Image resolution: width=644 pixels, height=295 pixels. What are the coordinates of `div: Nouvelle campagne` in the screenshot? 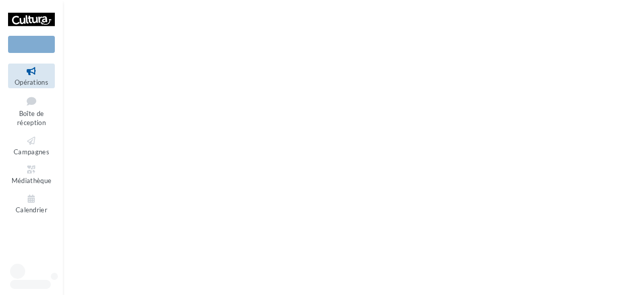 It's located at (31, 44).